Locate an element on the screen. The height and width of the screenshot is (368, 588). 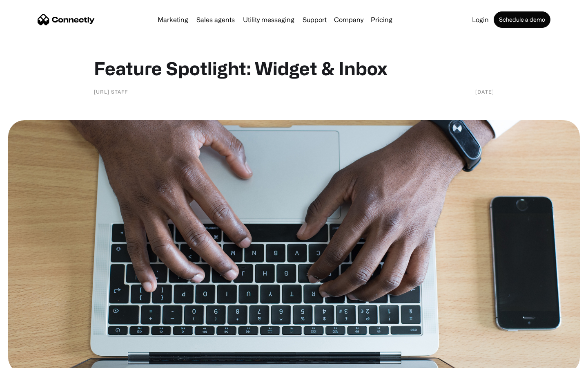
a: Support is located at coordinates (315, 19).